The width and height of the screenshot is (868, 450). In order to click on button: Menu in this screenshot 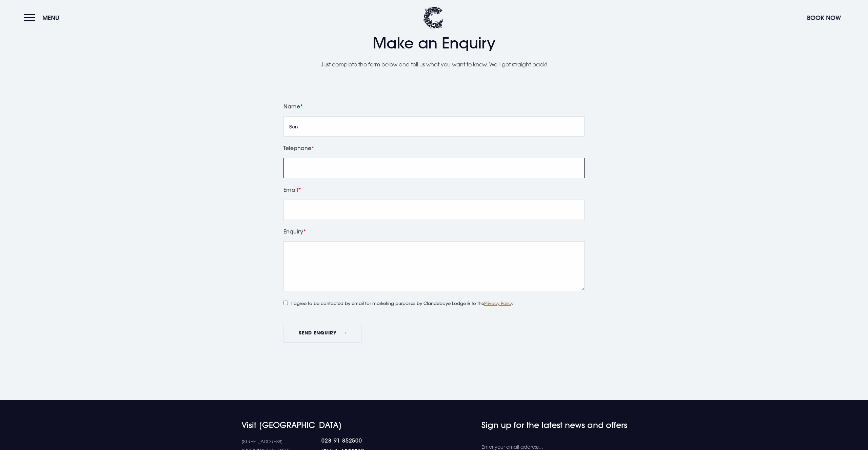, I will do `click(43, 18)`.